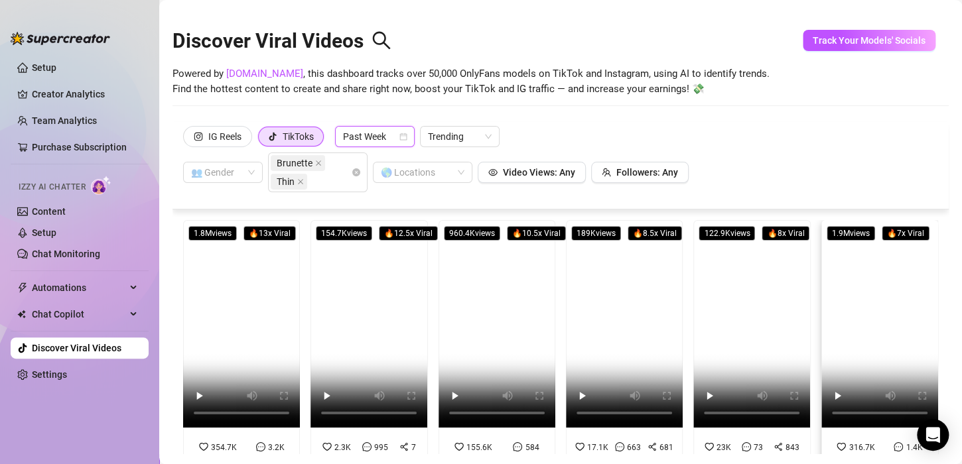  What do you see at coordinates (471, 82) in the screenshot?
I see `span: Powered by , this dashboard tracks over 50,000 OnlyFans models on TikTok and Instagram, using AI ...` at bounding box center [471, 82].